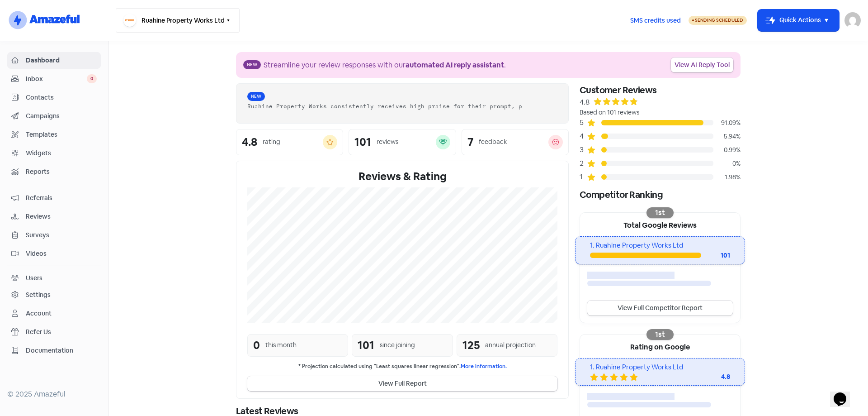 The width and height of the screenshot is (868, 416). Describe the element at coordinates (398, 345) in the screenshot. I see `div: since joining` at that location.